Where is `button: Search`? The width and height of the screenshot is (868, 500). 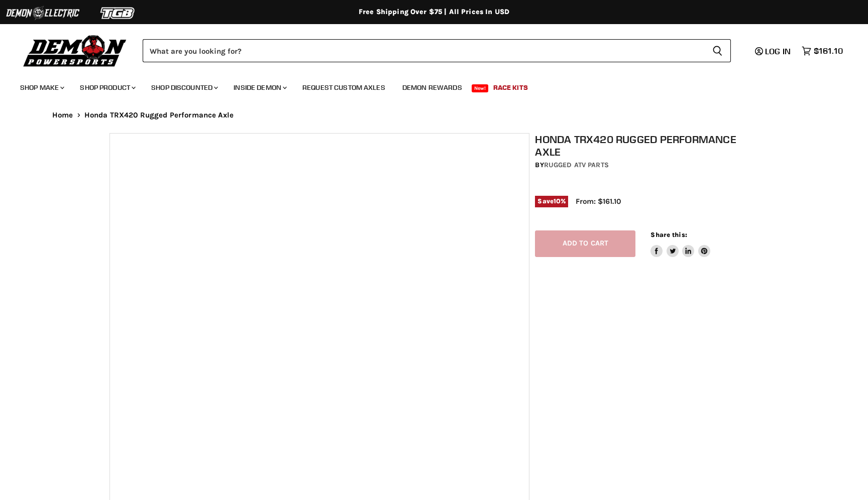
button: Search is located at coordinates (717, 50).